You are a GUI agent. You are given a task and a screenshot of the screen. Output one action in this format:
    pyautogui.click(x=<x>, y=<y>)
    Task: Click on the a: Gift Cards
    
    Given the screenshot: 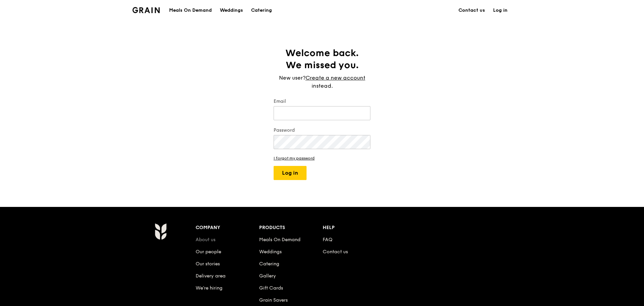 What is the action you would take?
    pyautogui.click(x=271, y=288)
    